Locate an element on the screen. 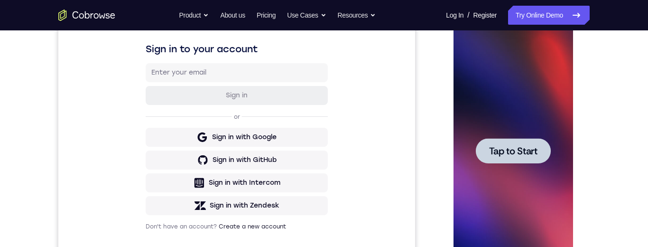  h1: Sign in to your account is located at coordinates (178, 72).